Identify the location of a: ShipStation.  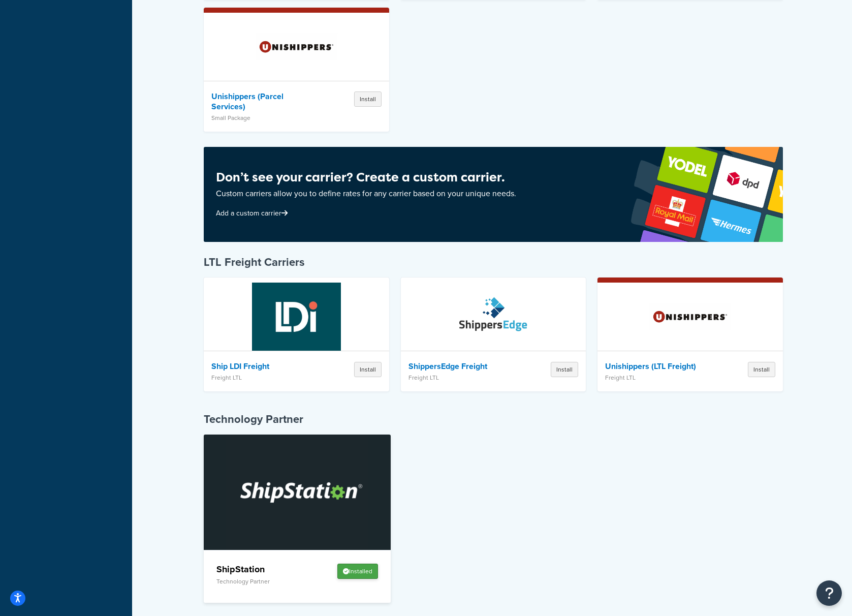
(297, 492).